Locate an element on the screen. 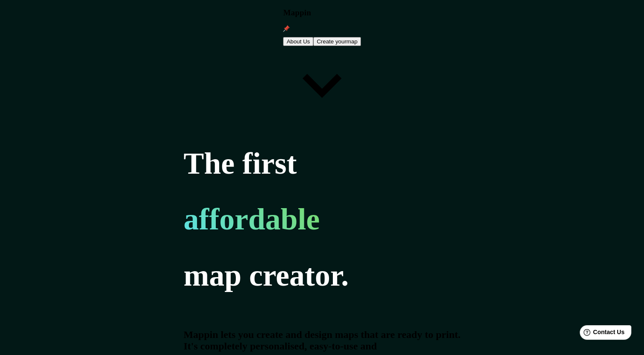  button: About Us is located at coordinates (298, 42).